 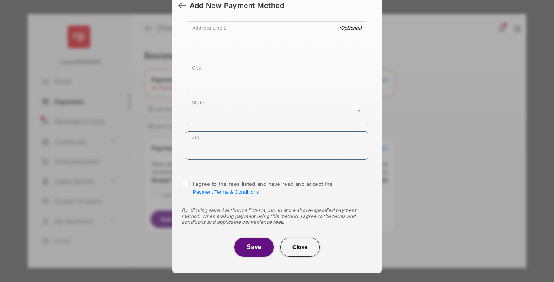 What do you see at coordinates (263, 188) in the screenshot?
I see `span: I agree to the fees listed and have read and accept the` at bounding box center [263, 188].